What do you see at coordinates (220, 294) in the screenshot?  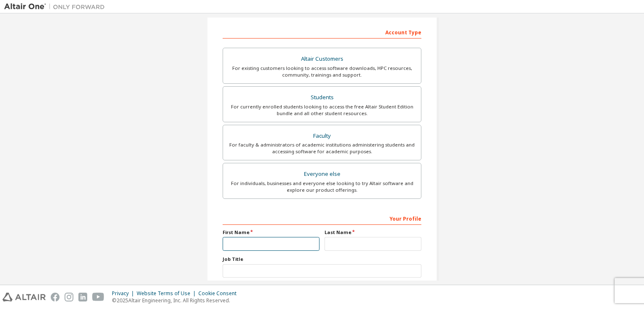 I see `div: Cookie Consent` at bounding box center [220, 294].